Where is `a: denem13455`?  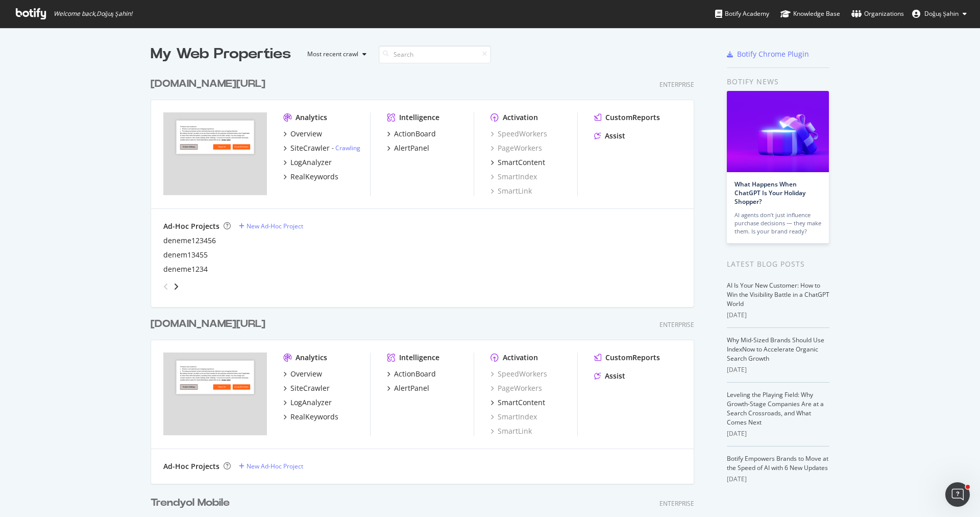
a: denem13455 is located at coordinates (185, 255).